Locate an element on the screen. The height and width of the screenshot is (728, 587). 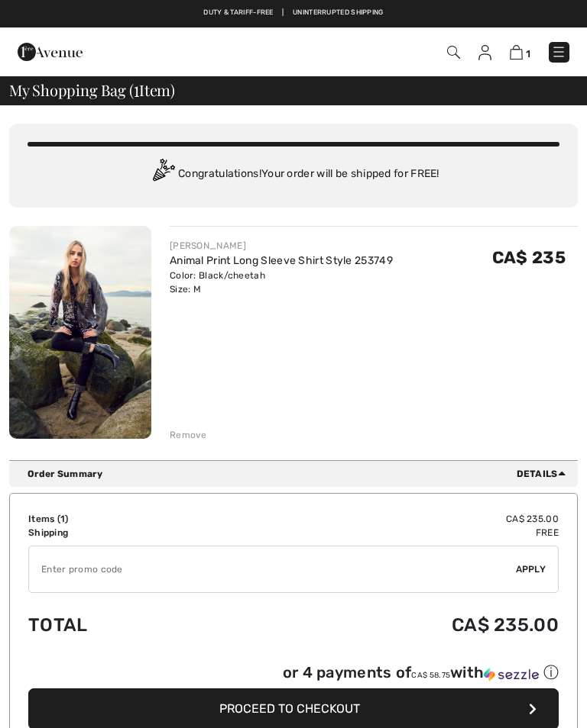
img: Sezzle is located at coordinates (511, 675).